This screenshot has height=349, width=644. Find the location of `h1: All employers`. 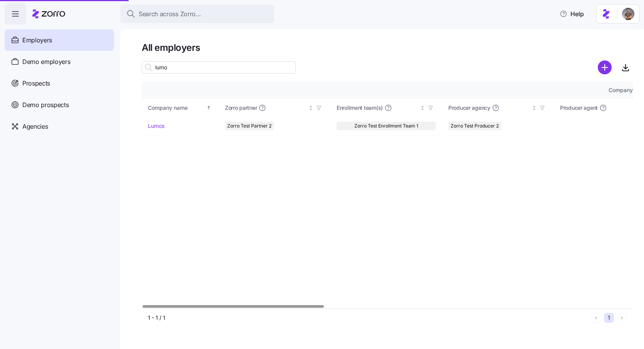

h1: All employers is located at coordinates (388, 47).